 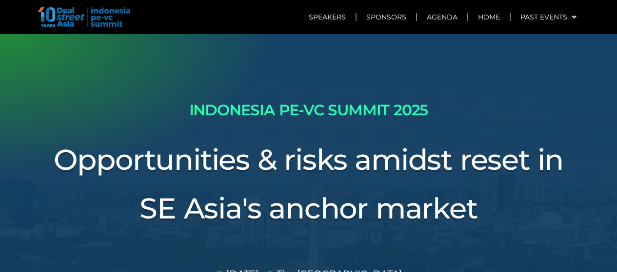 I want to click on h2: INDONESIA PE-VC SUMMIT 2025, so click(x=309, y=110).